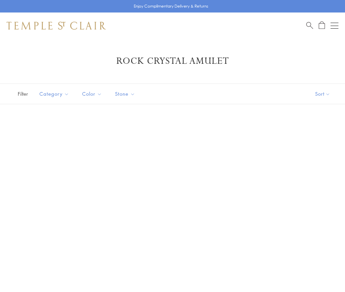 This screenshot has height=292, width=345. I want to click on button: Show sort by, so click(323, 94).